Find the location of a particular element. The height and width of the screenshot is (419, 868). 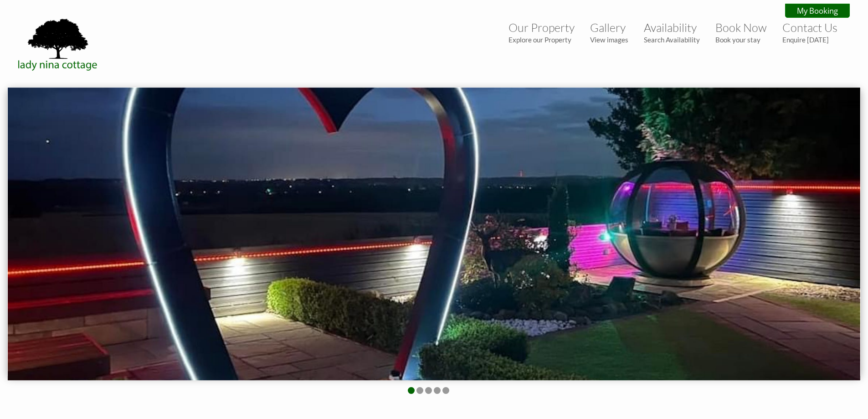

small: Explore our Property is located at coordinates (541, 40).